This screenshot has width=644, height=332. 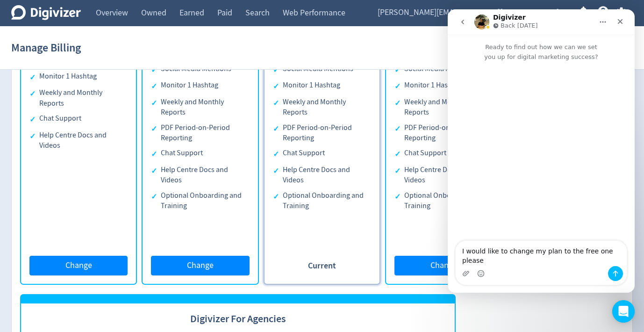 What do you see at coordinates (15, 12) in the screenshot?
I see `button: go back` at bounding box center [15, 12].